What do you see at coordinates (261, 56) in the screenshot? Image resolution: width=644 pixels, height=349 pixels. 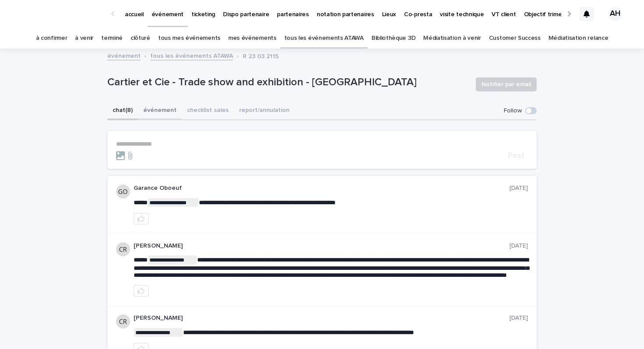 I see `p: R 23 03 2115` at bounding box center [261, 56].